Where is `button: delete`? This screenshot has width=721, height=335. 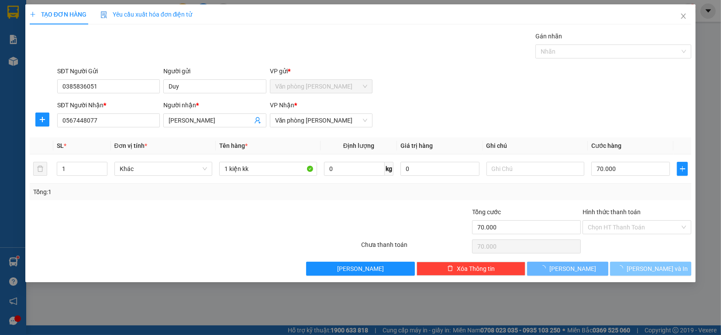 button: delete is located at coordinates (40, 169).